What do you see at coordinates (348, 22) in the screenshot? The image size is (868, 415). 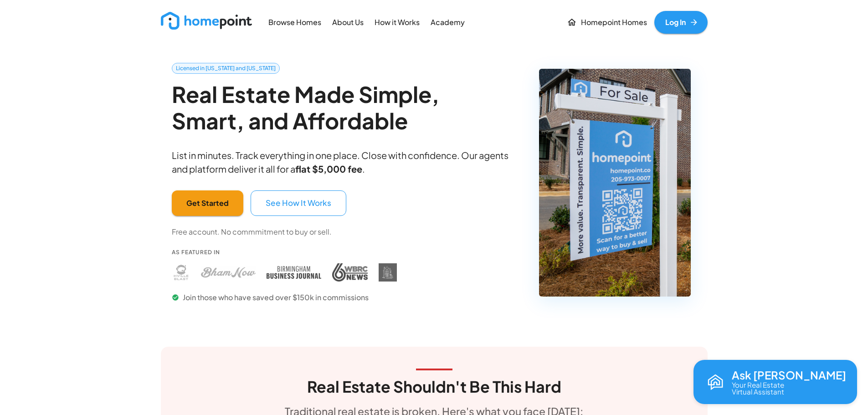 I see `p: About Us` at bounding box center [348, 22].